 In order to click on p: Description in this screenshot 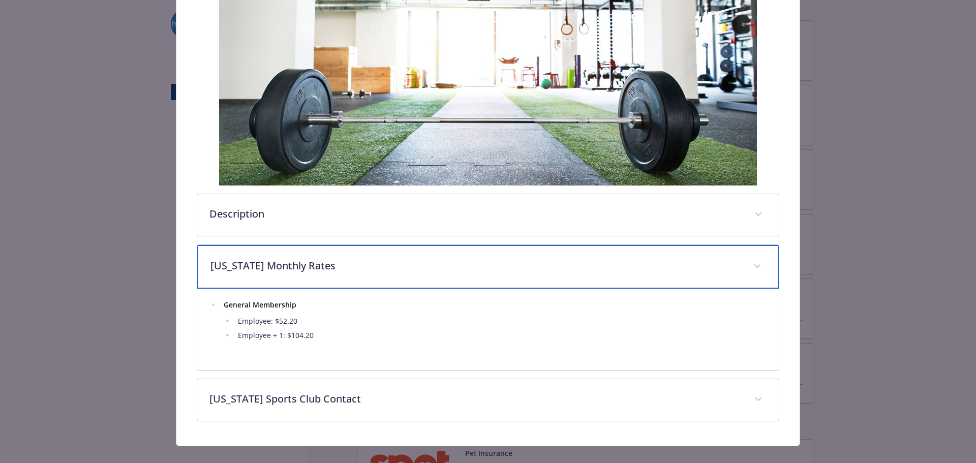, I will do `click(476, 214)`.